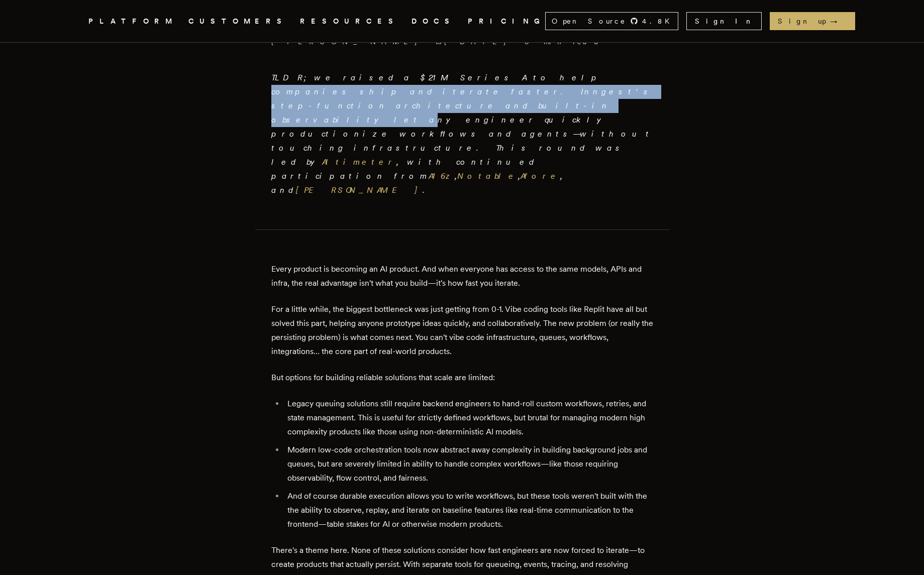 The image size is (924, 575). I want to click on span: PLATFORM, so click(132, 21).